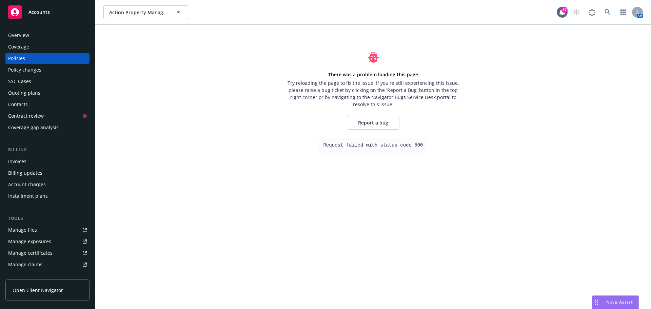 The width and height of the screenshot is (651, 309). I want to click on a: Report a Bug, so click(592, 12).